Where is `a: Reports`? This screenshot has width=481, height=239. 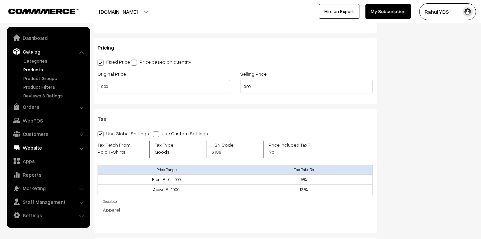 a: Reports is located at coordinates (48, 174).